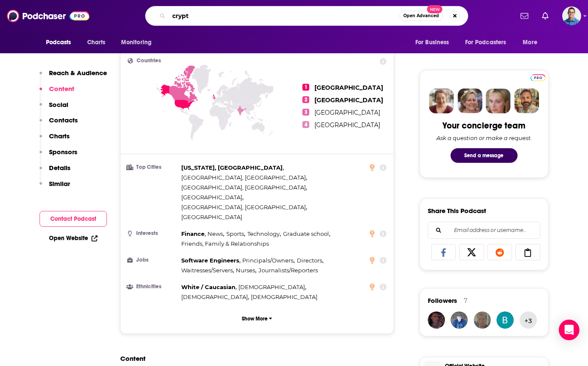 This screenshot has width=588, height=366. What do you see at coordinates (443, 252) in the screenshot?
I see `a: Share on Facebook` at bounding box center [443, 252].